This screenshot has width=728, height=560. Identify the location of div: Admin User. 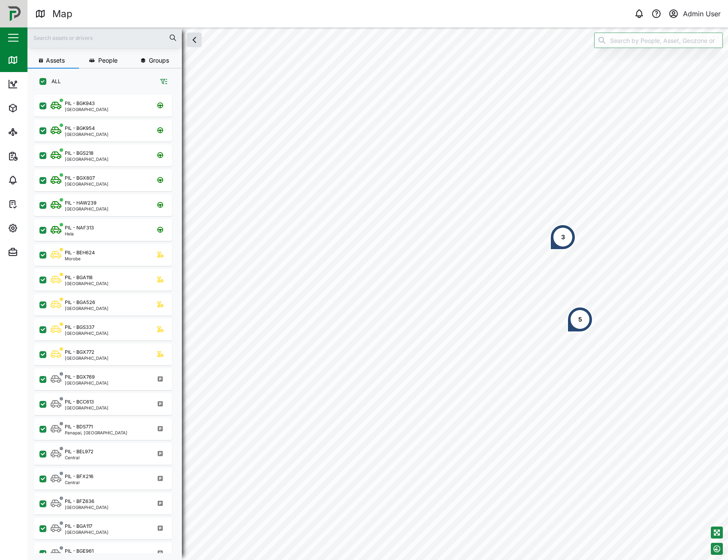
(702, 14).